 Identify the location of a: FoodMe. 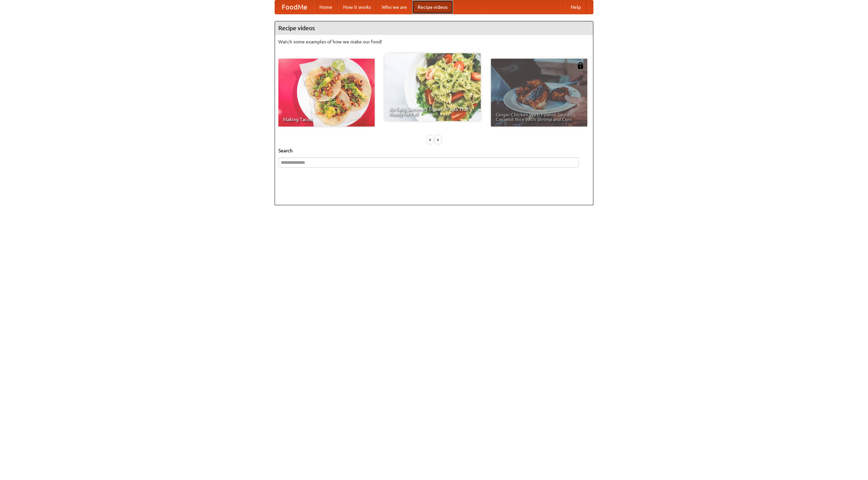
(294, 7).